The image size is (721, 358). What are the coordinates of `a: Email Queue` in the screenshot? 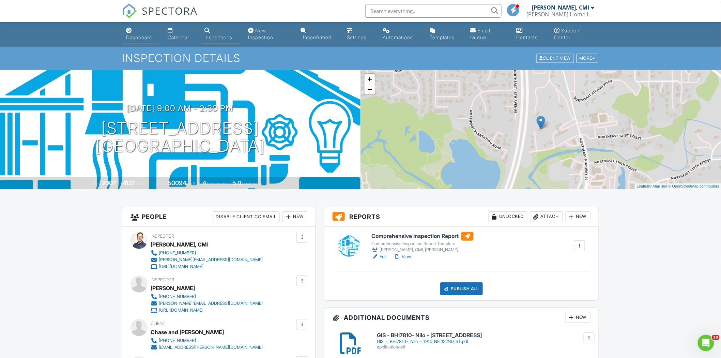 It's located at (488, 34).